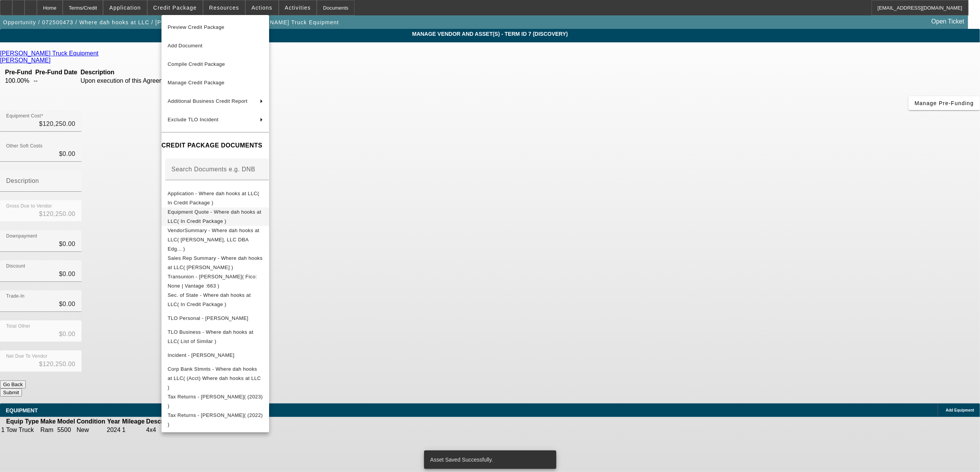  I want to click on button: Tax Returns - Duncan, Blake( (2022) ), so click(215, 419).